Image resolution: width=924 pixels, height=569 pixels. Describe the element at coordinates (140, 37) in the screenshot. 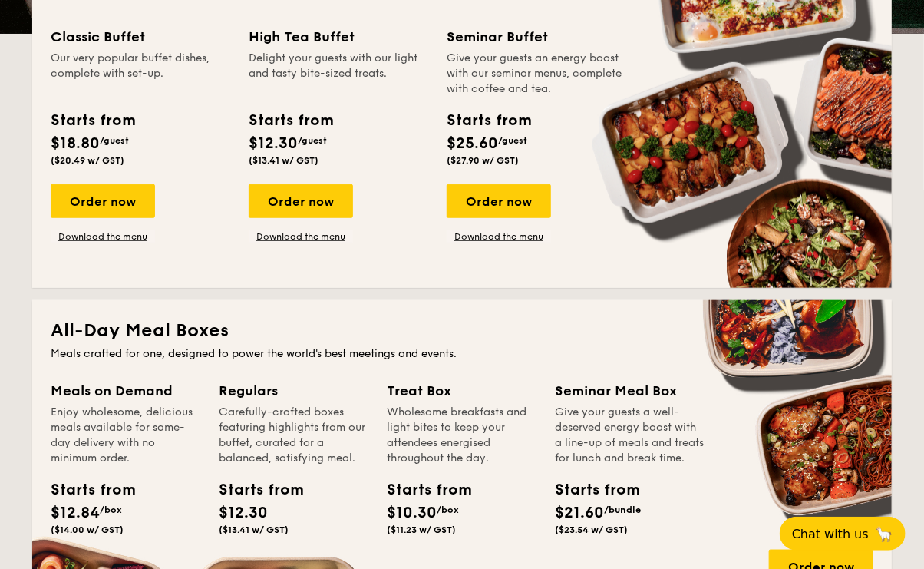

I see `div: Classic Buffet` at that location.